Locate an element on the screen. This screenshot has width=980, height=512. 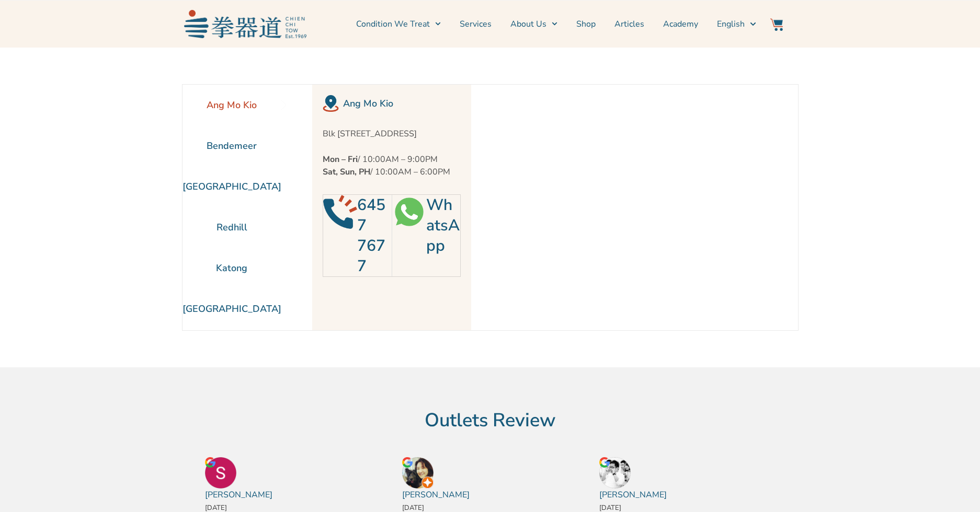
h2: Ang Mo Kio is located at coordinates (401, 103).